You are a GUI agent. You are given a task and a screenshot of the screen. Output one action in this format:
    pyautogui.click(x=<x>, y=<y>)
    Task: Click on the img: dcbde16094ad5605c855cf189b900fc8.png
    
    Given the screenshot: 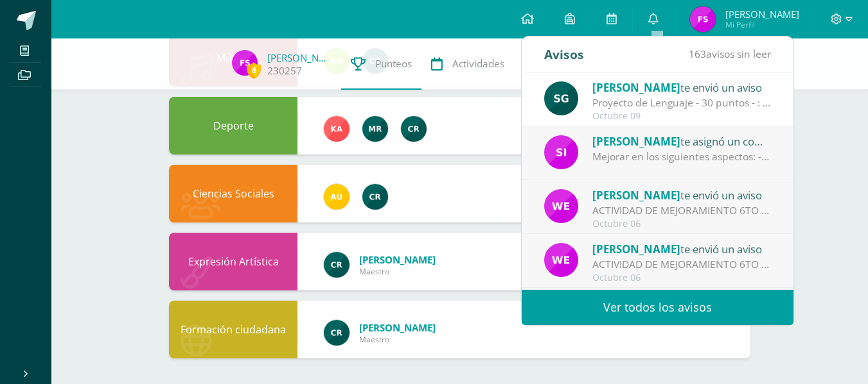 What is the action you would take?
    pyautogui.click(x=375, y=129)
    